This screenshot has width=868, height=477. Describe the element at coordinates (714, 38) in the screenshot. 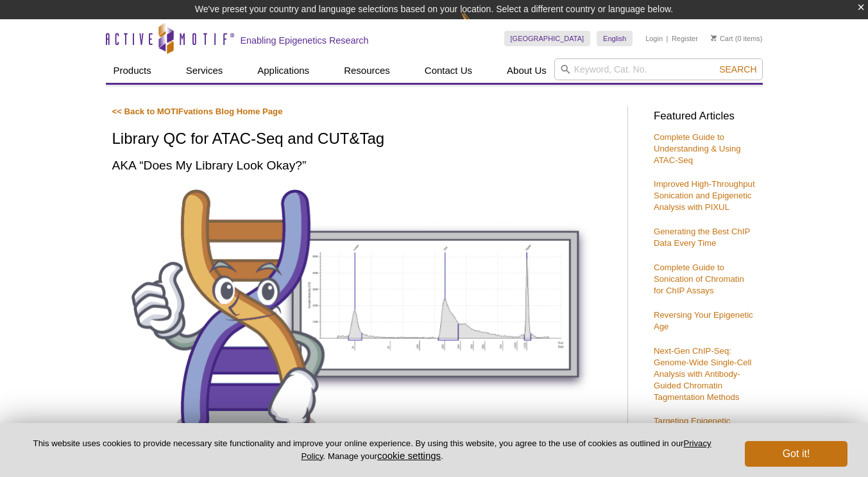

I see `img: Your Cart` at that location.